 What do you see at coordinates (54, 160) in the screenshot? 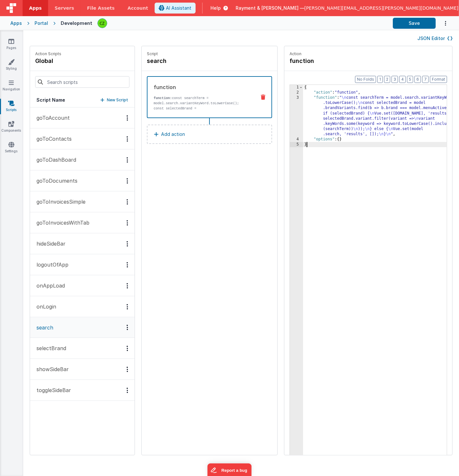
I see `p: goToDashBoard` at bounding box center [54, 160].